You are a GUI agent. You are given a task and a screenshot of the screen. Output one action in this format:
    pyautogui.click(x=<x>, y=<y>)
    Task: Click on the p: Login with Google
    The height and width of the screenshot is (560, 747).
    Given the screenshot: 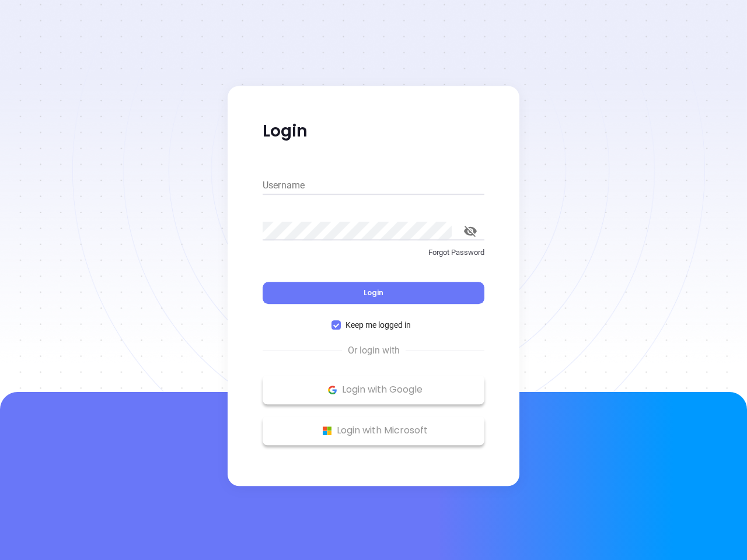 What is the action you would take?
    pyautogui.click(x=373, y=389)
    